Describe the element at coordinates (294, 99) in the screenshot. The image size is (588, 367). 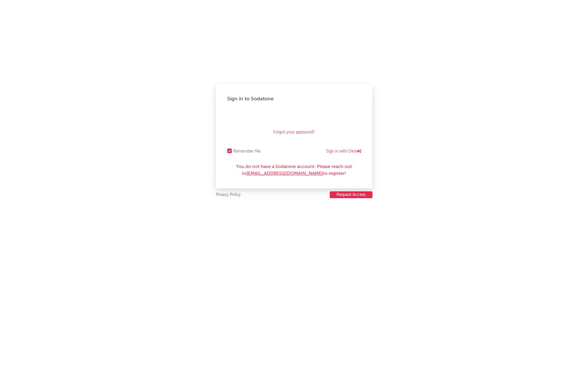
I see `div: Sign in to Sodatone` at that location.